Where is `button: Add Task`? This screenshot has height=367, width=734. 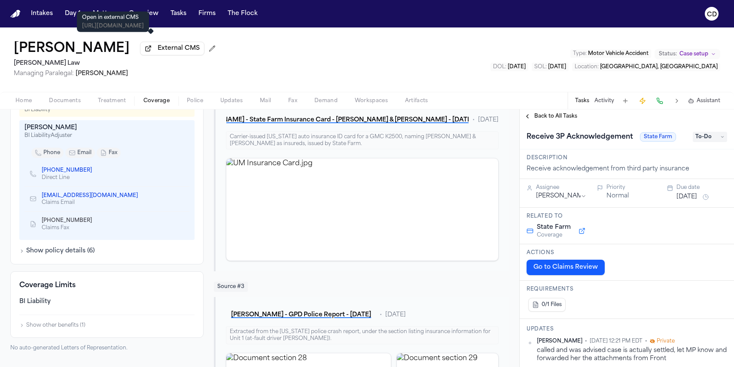 button: Add Task is located at coordinates (626, 101).